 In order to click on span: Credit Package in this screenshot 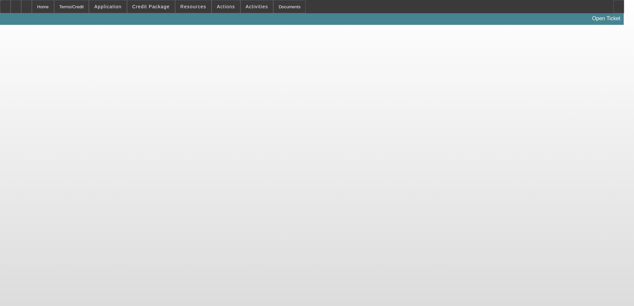, I will do `click(151, 7)`.